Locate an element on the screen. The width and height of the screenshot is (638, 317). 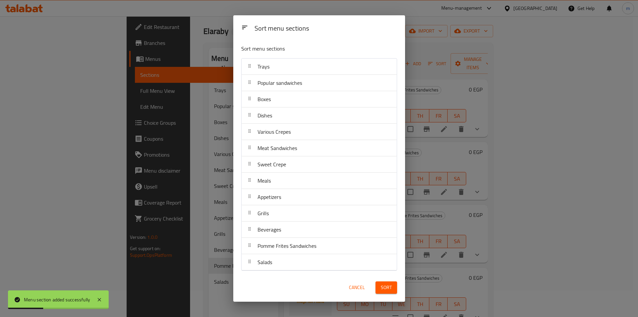
div: Appetizers is located at coordinates (319, 197).